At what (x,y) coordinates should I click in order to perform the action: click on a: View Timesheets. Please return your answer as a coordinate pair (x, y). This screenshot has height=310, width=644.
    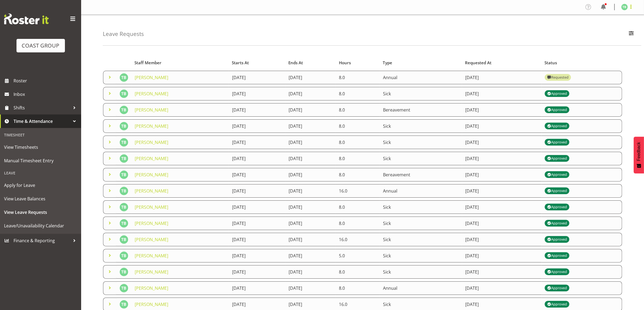
    Looking at the image, I should click on (41, 147).